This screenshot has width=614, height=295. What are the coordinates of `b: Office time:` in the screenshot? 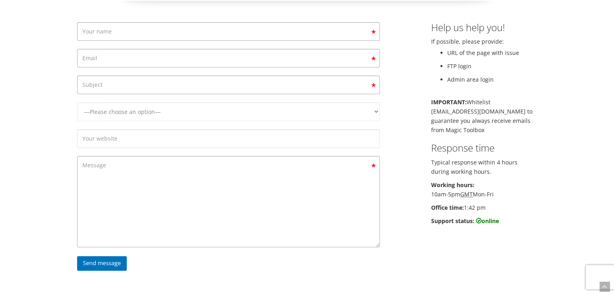 It's located at (447, 207).